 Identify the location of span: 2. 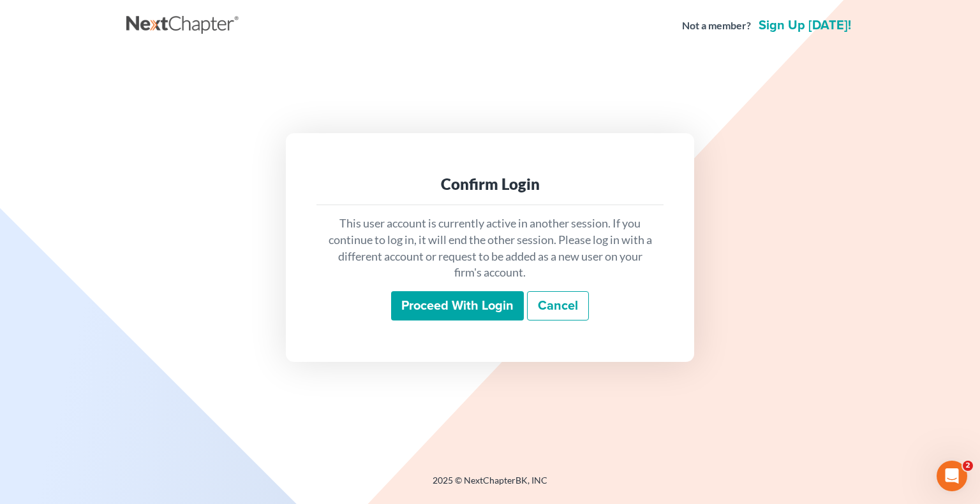
(968, 466).